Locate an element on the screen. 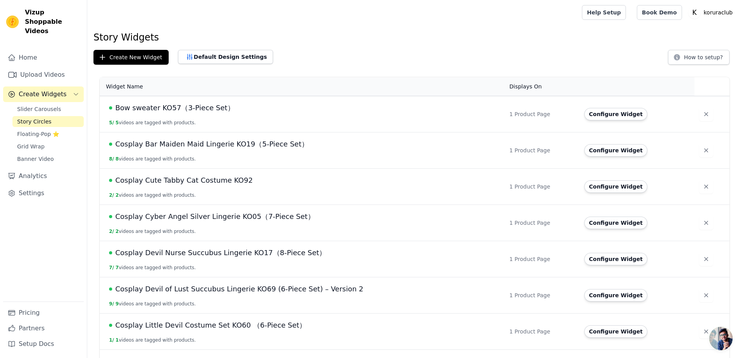  span: Vizup Shoppable Videos is located at coordinates (53, 22).